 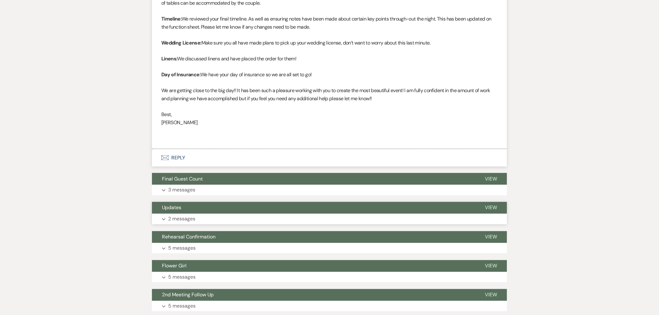 What do you see at coordinates (174, 266) in the screenshot?
I see `span: Flower Girl` at bounding box center [174, 266].